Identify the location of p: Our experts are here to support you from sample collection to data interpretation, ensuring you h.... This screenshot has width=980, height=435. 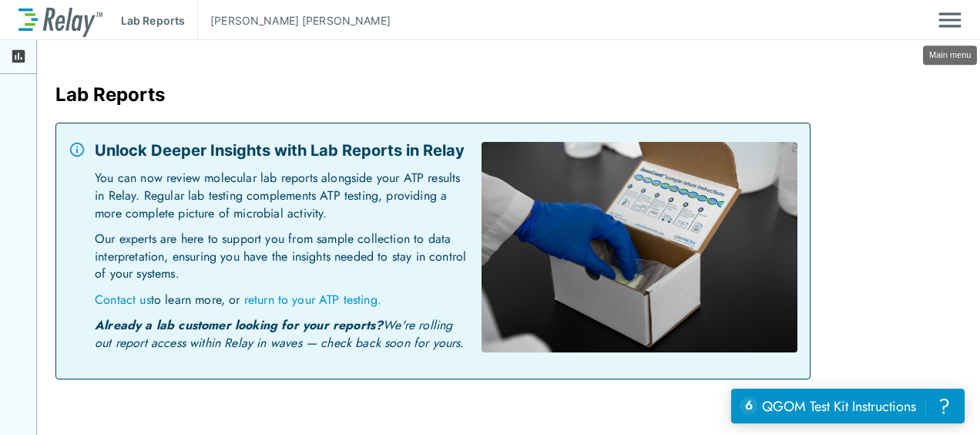
(282, 261).